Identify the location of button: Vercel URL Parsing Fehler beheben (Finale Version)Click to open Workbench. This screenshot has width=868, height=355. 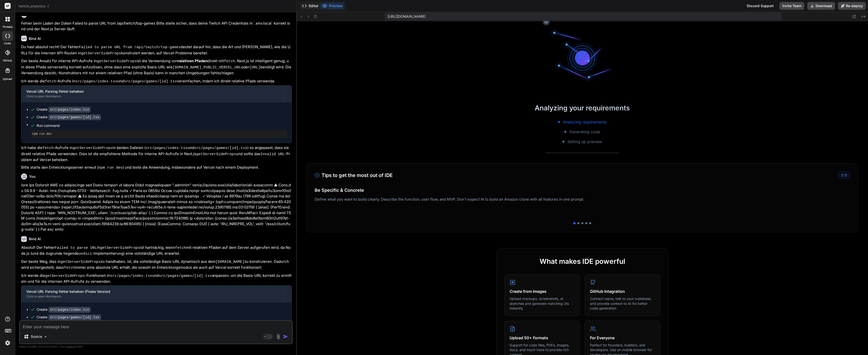
(152, 293).